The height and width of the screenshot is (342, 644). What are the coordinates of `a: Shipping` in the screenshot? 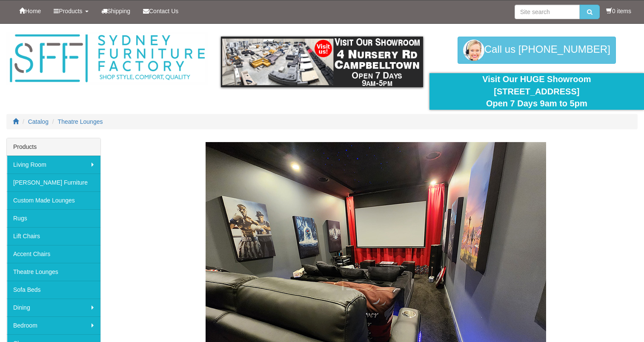 It's located at (116, 11).